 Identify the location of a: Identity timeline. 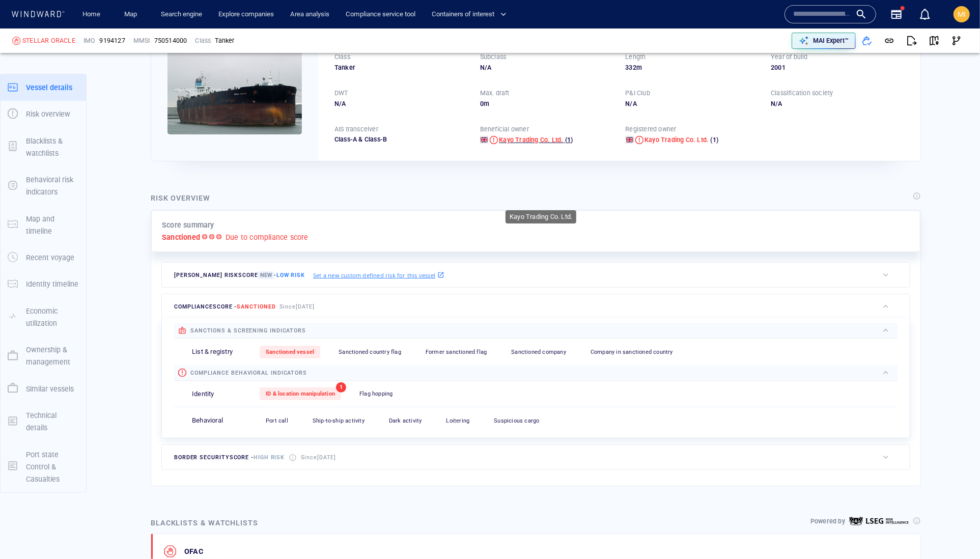
(43, 283).